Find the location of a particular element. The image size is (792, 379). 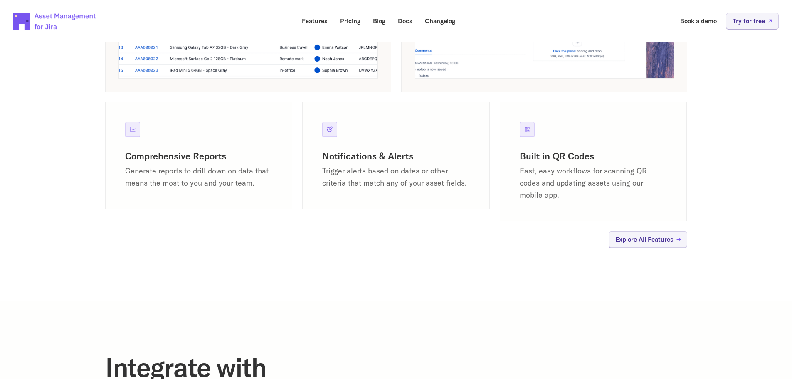

h3: Built in QR Codes is located at coordinates (594, 156).